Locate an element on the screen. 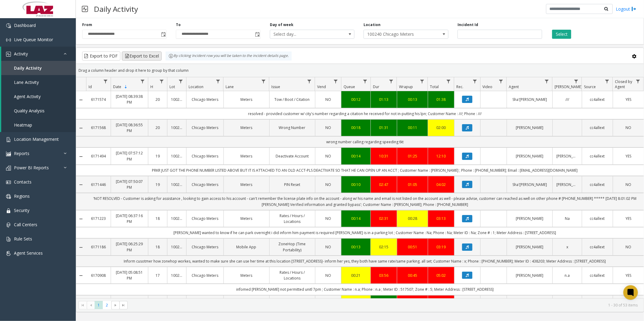 This screenshot has width=644, height=321. a: 6171446 is located at coordinates (98, 184).